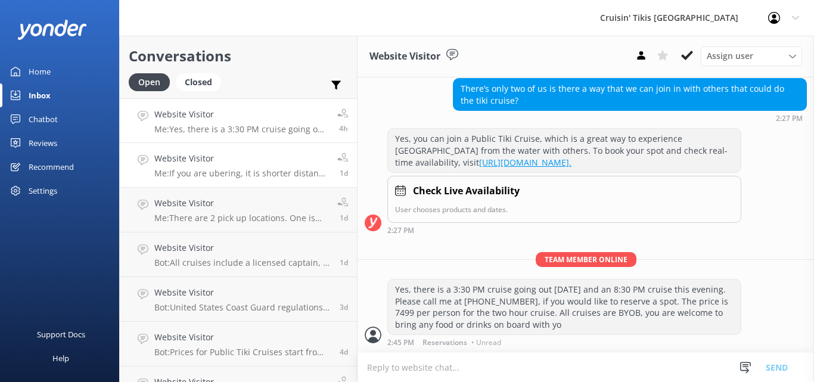  What do you see at coordinates (242, 263) in the screenshot?
I see `p: Bot: All cruises include a licensed captain, a 4 speaker Bluetooth sound system, plastic cups, sh...` at bounding box center [242, 263].